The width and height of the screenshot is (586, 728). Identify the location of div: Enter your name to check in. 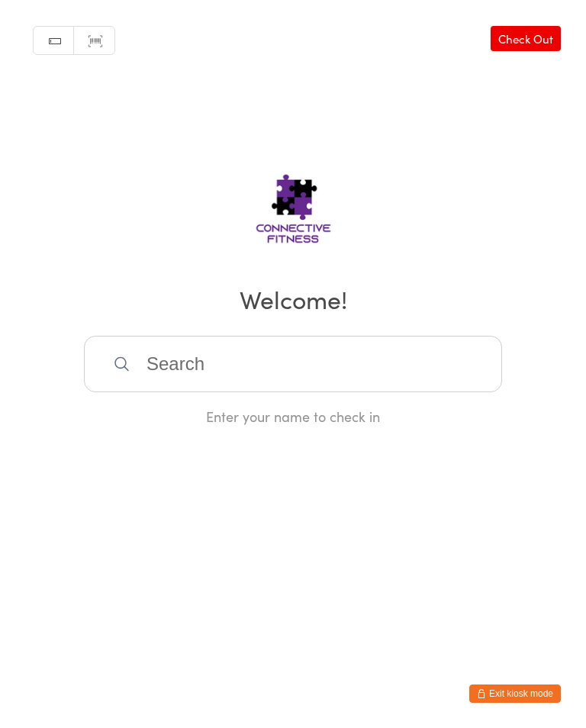
(293, 416).